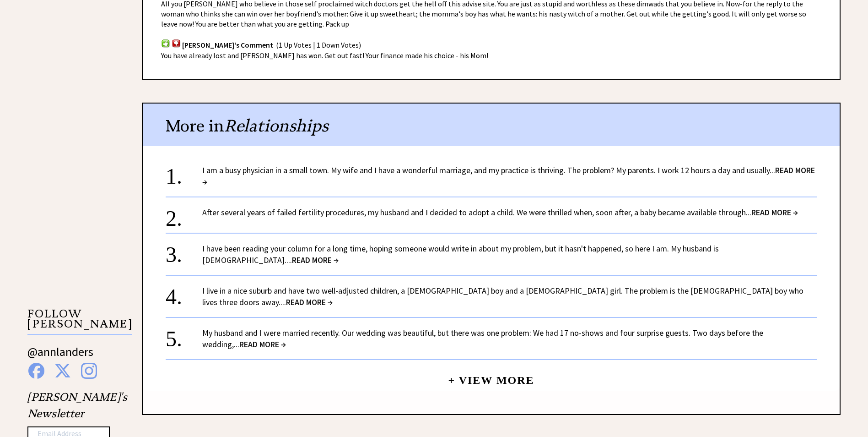 This screenshot has height=437, width=868. I want to click on div: 1., so click(184, 173).